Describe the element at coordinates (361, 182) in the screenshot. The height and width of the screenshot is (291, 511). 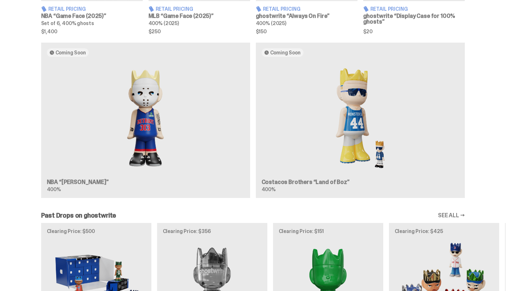
I see `h3: Costacos Brothers “Land of Boz”` at that location.